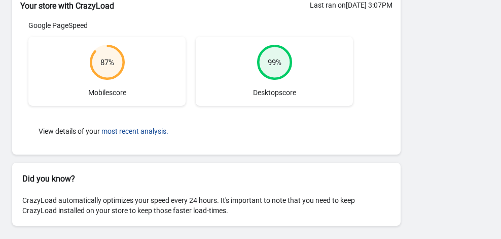 This screenshot has width=501, height=239. Describe the element at coordinates (275, 71) in the screenshot. I see `div: Desktop score` at that location.